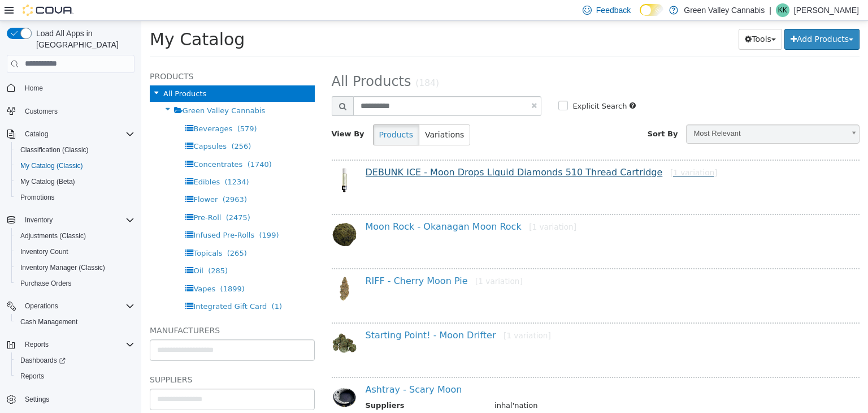 This screenshot has height=413, width=868. I want to click on a: Customers, so click(41, 111).